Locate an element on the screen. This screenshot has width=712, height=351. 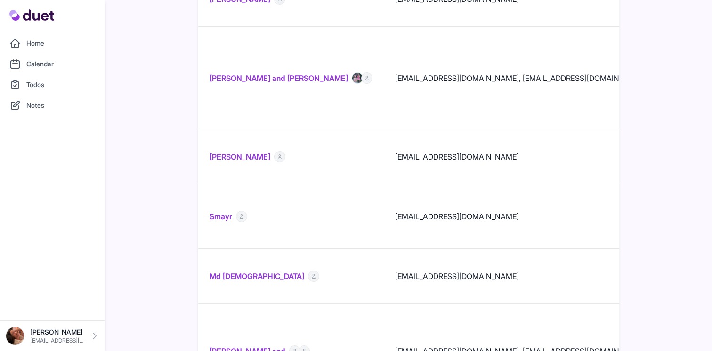
a: Smayr is located at coordinates (221, 217).